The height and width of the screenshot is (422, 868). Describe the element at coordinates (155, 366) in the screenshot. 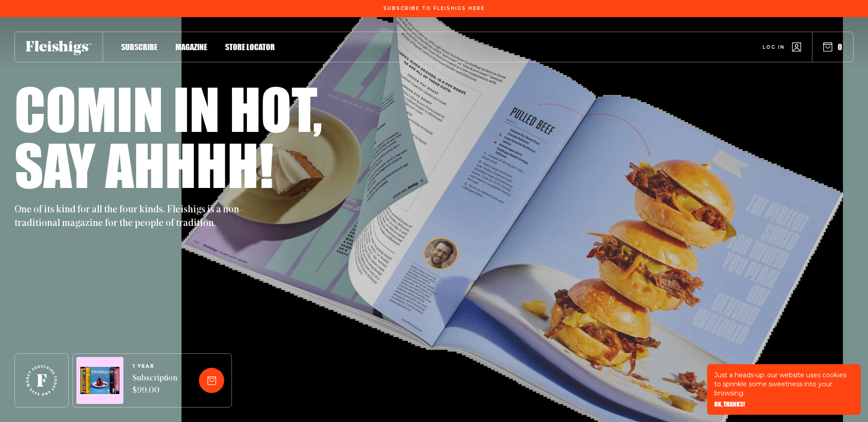

I see `span: 1 YEAR` at that location.